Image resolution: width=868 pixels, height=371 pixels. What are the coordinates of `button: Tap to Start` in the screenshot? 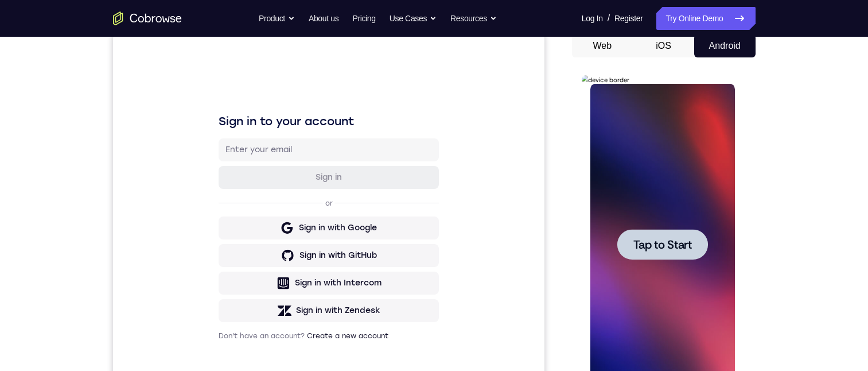 It's located at (81, 169).